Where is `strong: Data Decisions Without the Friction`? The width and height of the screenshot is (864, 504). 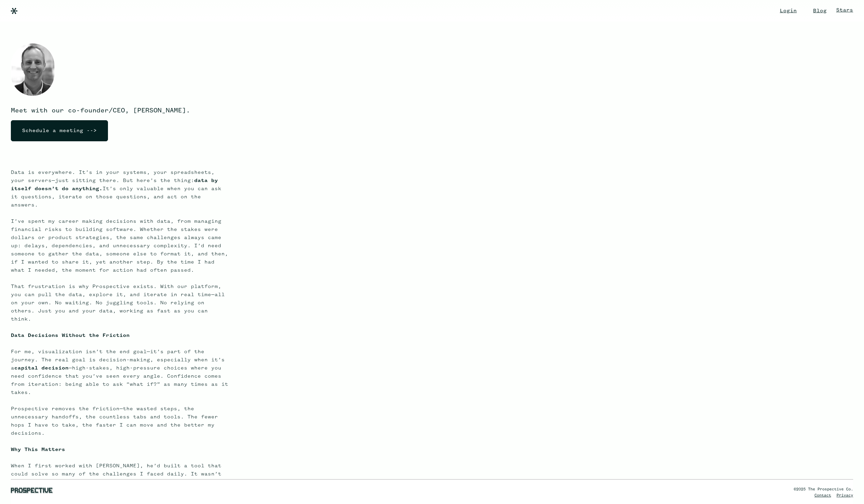
strong: Data Decisions Without the Friction is located at coordinates (71, 335).